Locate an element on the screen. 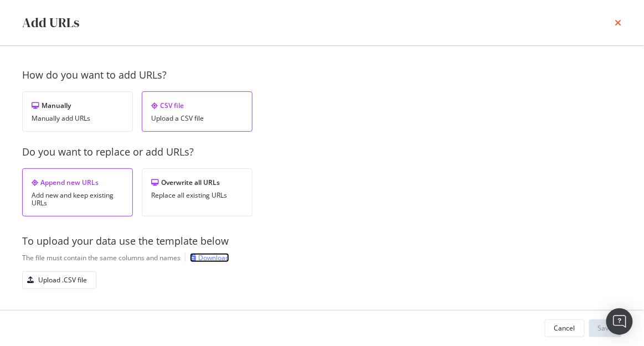 The width and height of the screenshot is (644, 346). div: Cancel is located at coordinates (564, 327).